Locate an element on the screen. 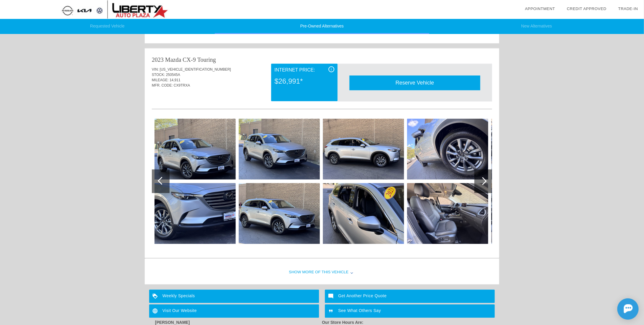  a: Visit Our Website is located at coordinates (234, 311).